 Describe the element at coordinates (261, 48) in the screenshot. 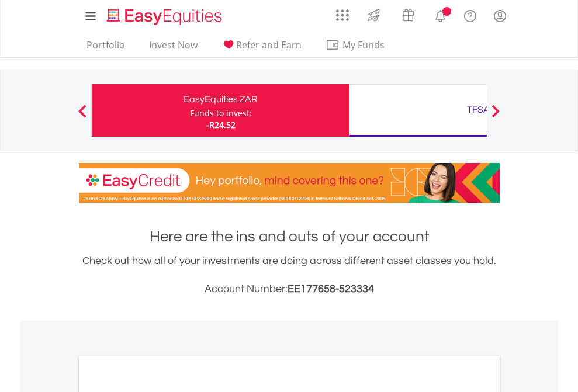

I see `a: Refer and Earn` at that location.